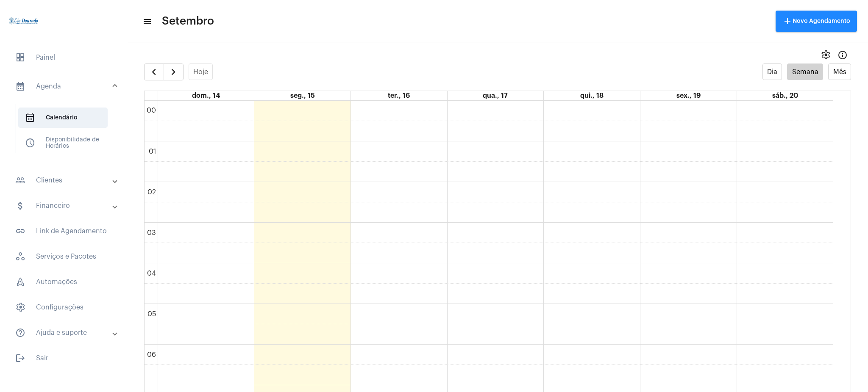 Image resolution: width=868 pixels, height=392 pixels. I want to click on mat-panel-title: Clientes, so click(64, 180).